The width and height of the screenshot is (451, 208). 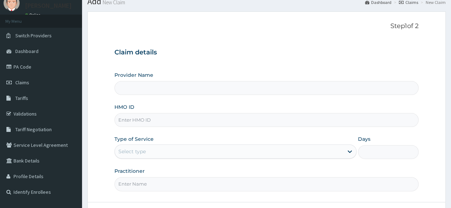 What do you see at coordinates (33, 15) in the screenshot?
I see `a: Online` at bounding box center [33, 15].